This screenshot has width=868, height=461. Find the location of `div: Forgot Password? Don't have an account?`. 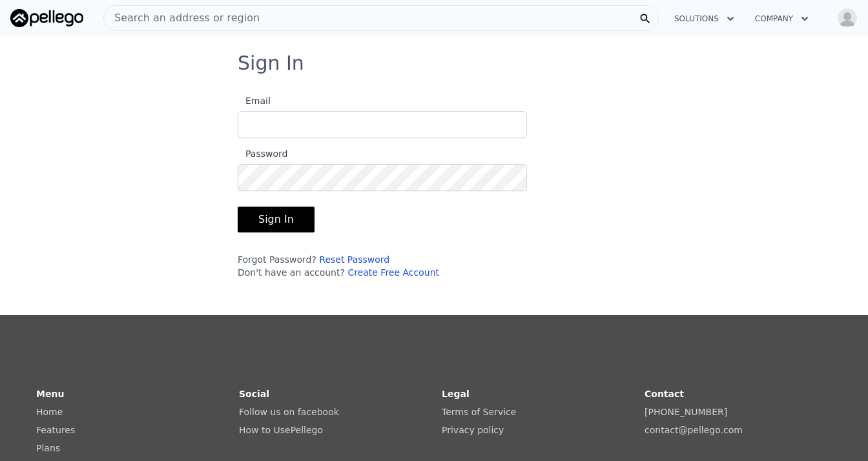

div: Forgot Password? Don't have an account? is located at coordinates (382, 266).